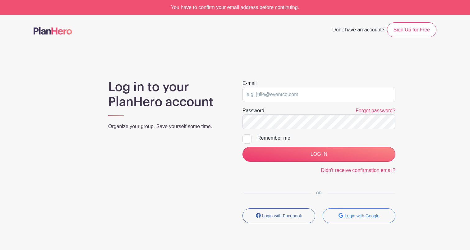 This screenshot has height=250, width=470. I want to click on label: Password, so click(253, 111).